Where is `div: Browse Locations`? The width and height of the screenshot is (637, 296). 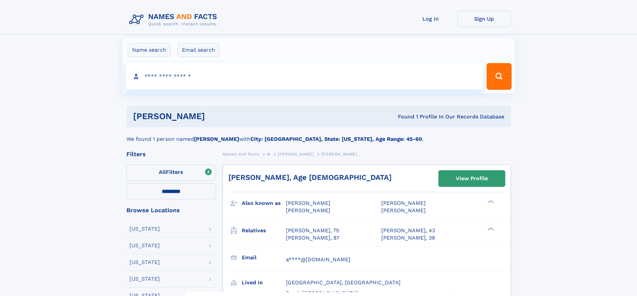
div: Browse Locations is located at coordinates (171, 211).